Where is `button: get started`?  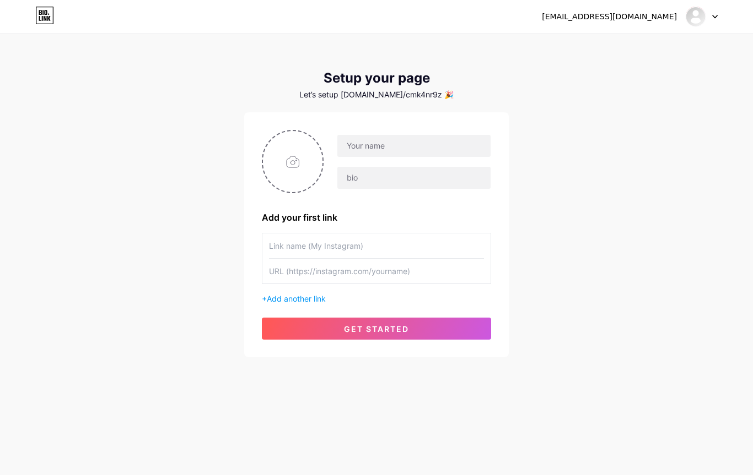 button: get started is located at coordinates (376, 329).